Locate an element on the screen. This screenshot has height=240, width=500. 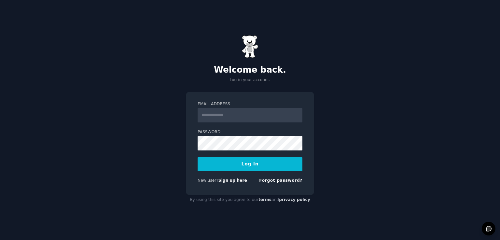
h2: Welcome back. is located at coordinates (250, 70).